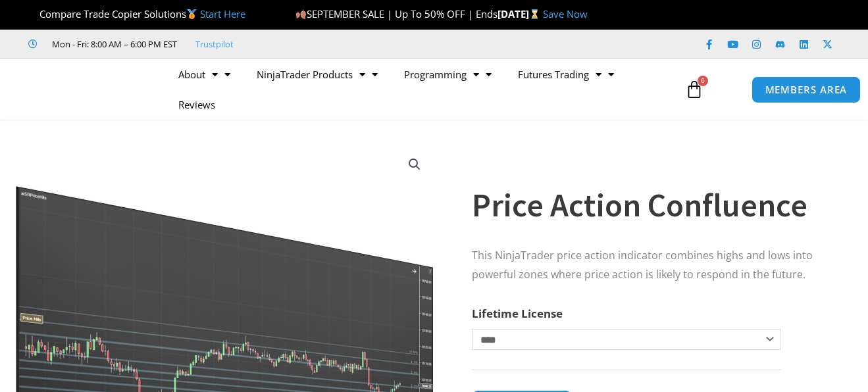  What do you see at coordinates (447, 75) in the screenshot?
I see `a: Programming` at bounding box center [447, 75].